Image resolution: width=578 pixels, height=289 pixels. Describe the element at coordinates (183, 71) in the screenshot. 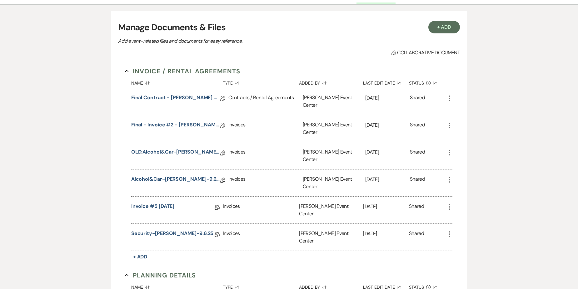

I see `button: Invoice / Rental Agreements` at that location.